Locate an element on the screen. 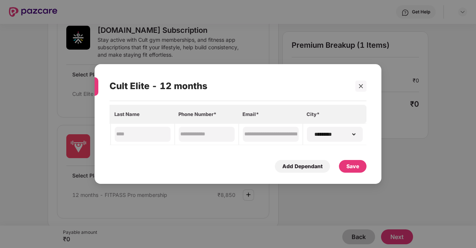 The width and height of the screenshot is (476, 248). div: Add Dependant is located at coordinates (302, 166).